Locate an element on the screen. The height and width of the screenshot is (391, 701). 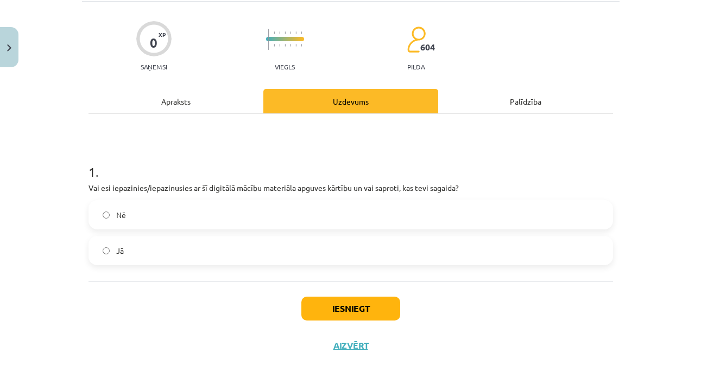
span: Jā is located at coordinates (120, 251).